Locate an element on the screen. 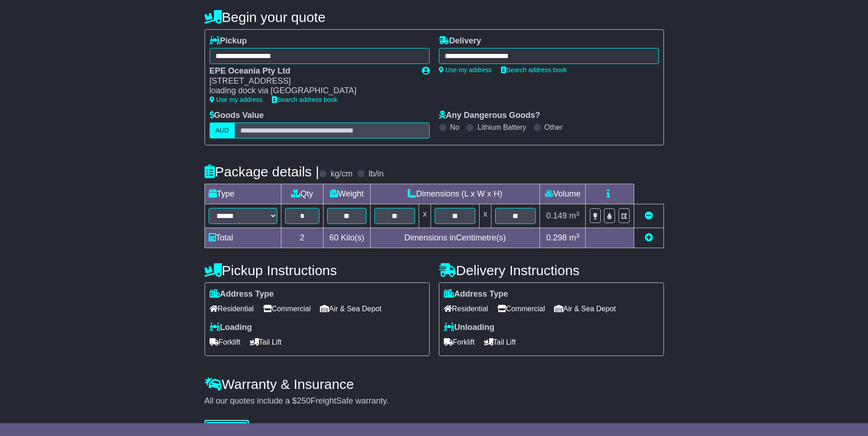  label: No is located at coordinates (455, 127).